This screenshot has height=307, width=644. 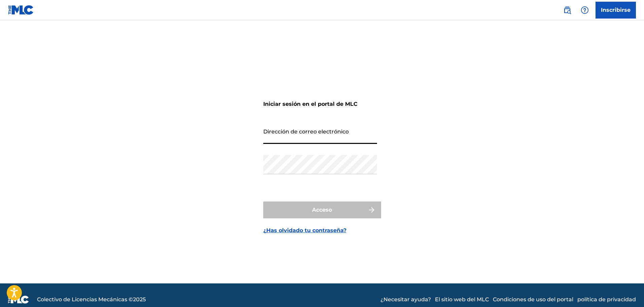 I want to click on img: buscar, so click(x=567, y=10).